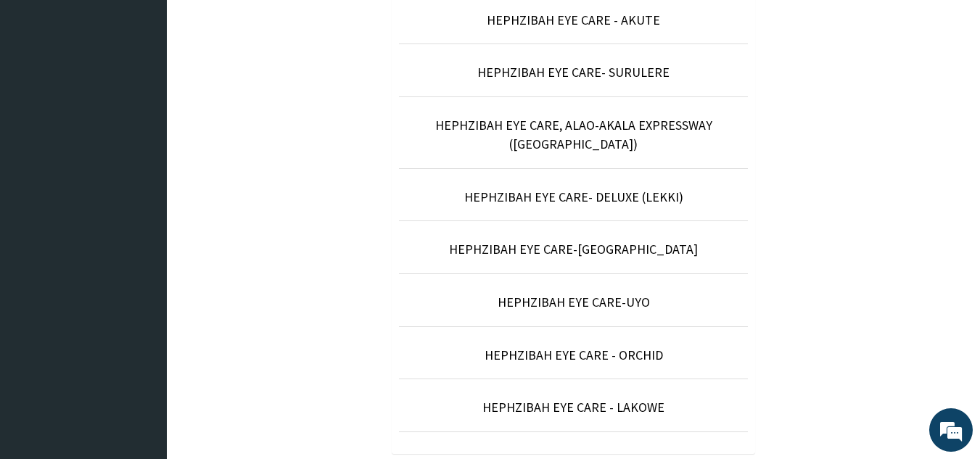 Image resolution: width=980 pixels, height=459 pixels. I want to click on a: HEPHZIBAH EYE CARE - AKUTE, so click(573, 20).